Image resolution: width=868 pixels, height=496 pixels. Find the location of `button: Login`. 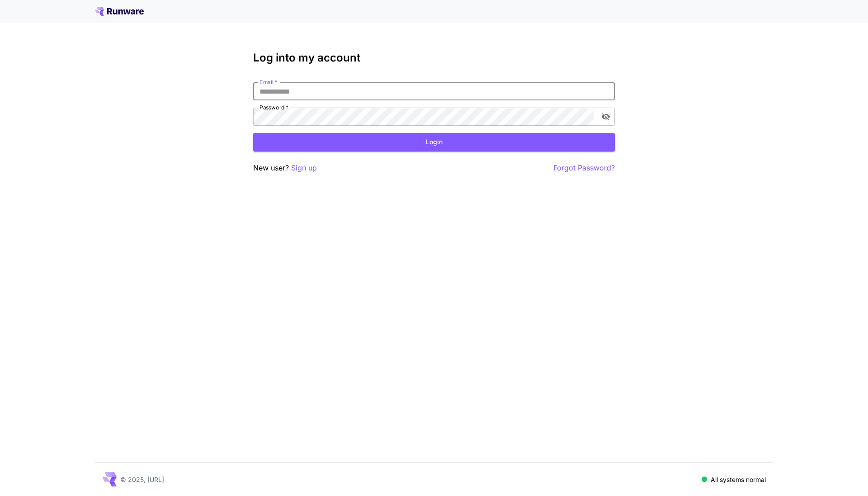

button: Login is located at coordinates (434, 142).